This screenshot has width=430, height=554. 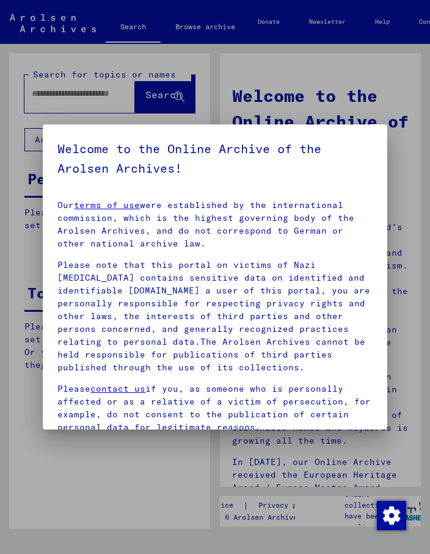 I want to click on img: Change consent, so click(x=391, y=516).